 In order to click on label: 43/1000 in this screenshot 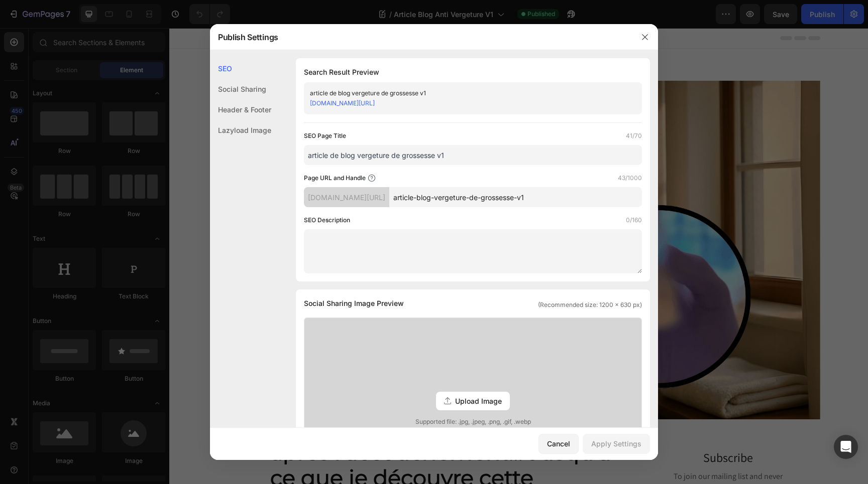, I will do `click(630, 178)`.